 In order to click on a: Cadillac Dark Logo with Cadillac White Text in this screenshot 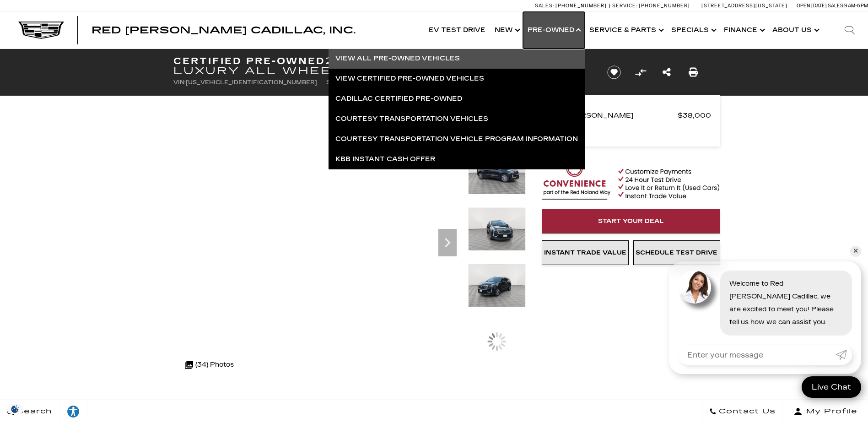, I will do `click(41, 30)`.